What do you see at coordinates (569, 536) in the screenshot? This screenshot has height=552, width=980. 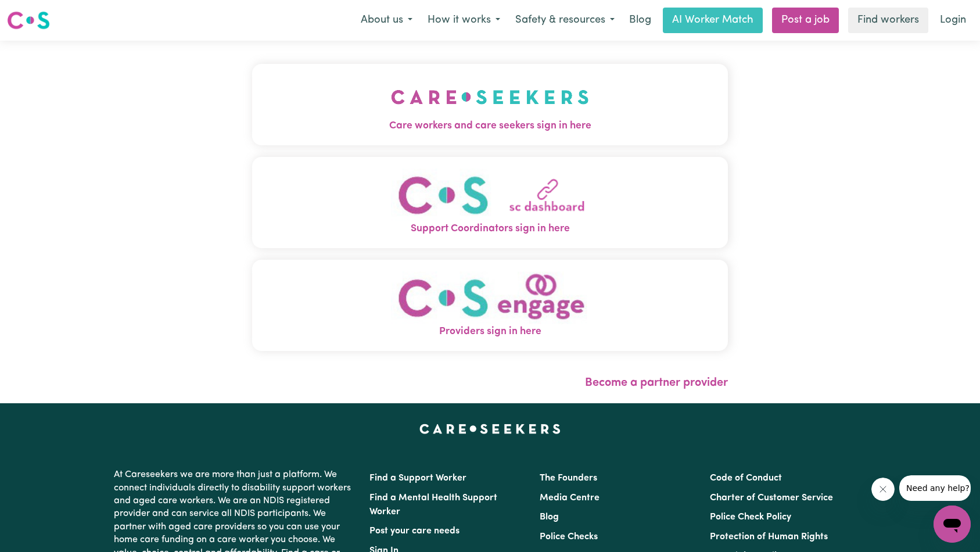 I see `a: Police Checks` at bounding box center [569, 536].